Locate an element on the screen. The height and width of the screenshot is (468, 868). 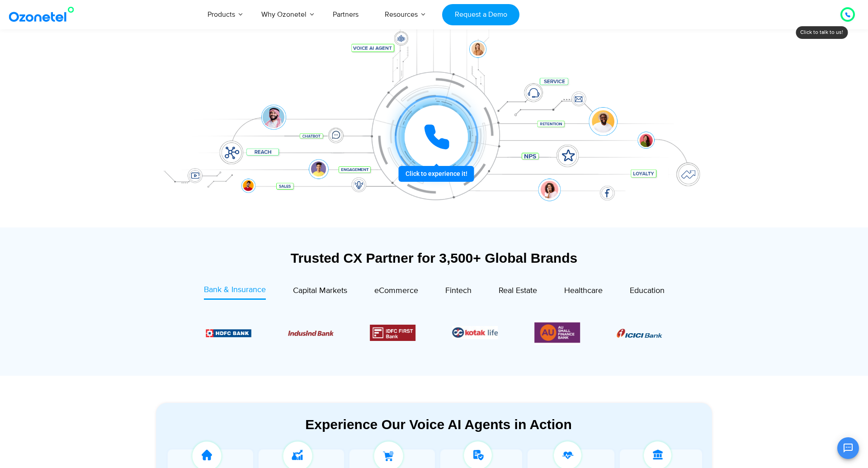
div: 4 / 6 is located at coordinates (392, 333).